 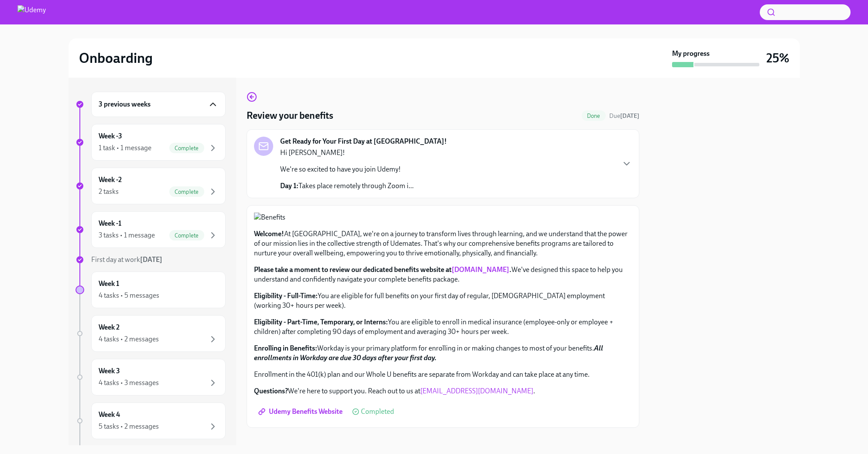 What do you see at coordinates (778, 58) in the screenshot?
I see `h3: 25%` at bounding box center [778, 58].